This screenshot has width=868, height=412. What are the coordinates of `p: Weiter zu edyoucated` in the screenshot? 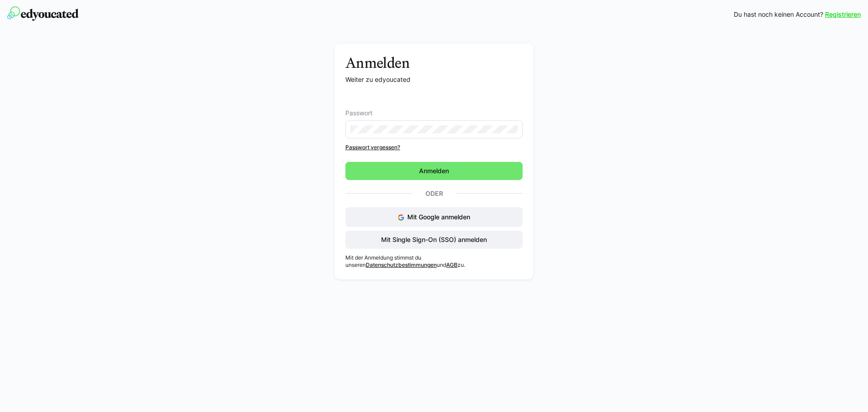 It's located at (434, 80).